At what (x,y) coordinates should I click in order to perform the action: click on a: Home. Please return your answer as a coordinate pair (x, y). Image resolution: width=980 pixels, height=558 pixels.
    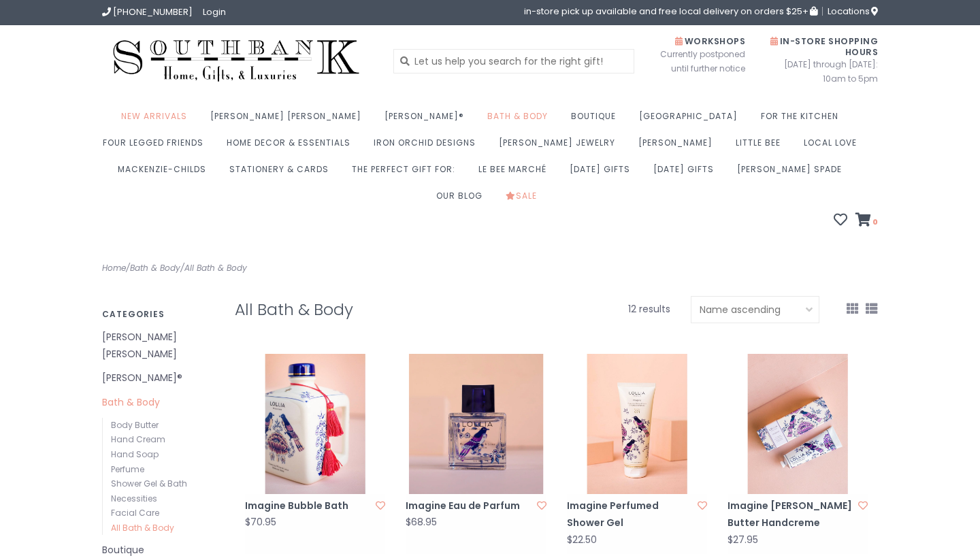
    Looking at the image, I should click on (114, 268).